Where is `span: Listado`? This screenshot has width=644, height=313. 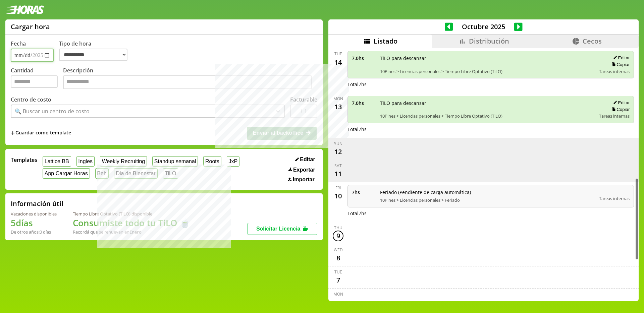 span: Listado is located at coordinates (385, 41).